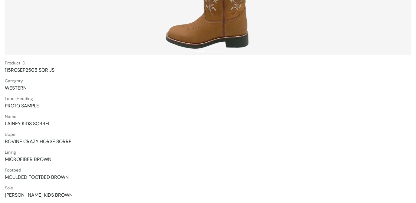 The width and height of the screenshot is (416, 203). I want to click on span: LAINEY KIDS SORREL, so click(208, 123).